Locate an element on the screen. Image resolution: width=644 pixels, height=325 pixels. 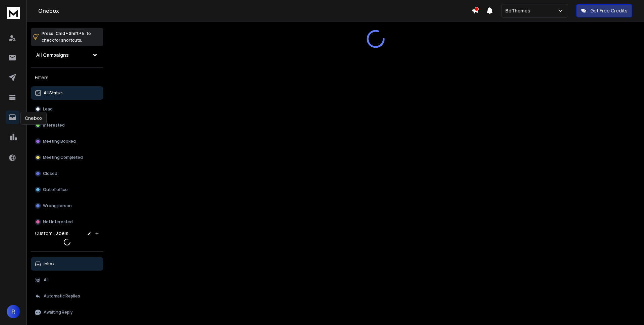
p: All is located at coordinates (46, 280).